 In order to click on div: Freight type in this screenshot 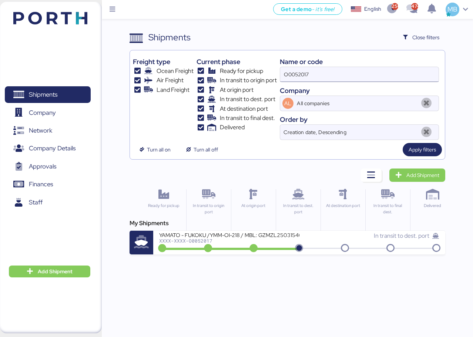, I will do `click(163, 61)`.